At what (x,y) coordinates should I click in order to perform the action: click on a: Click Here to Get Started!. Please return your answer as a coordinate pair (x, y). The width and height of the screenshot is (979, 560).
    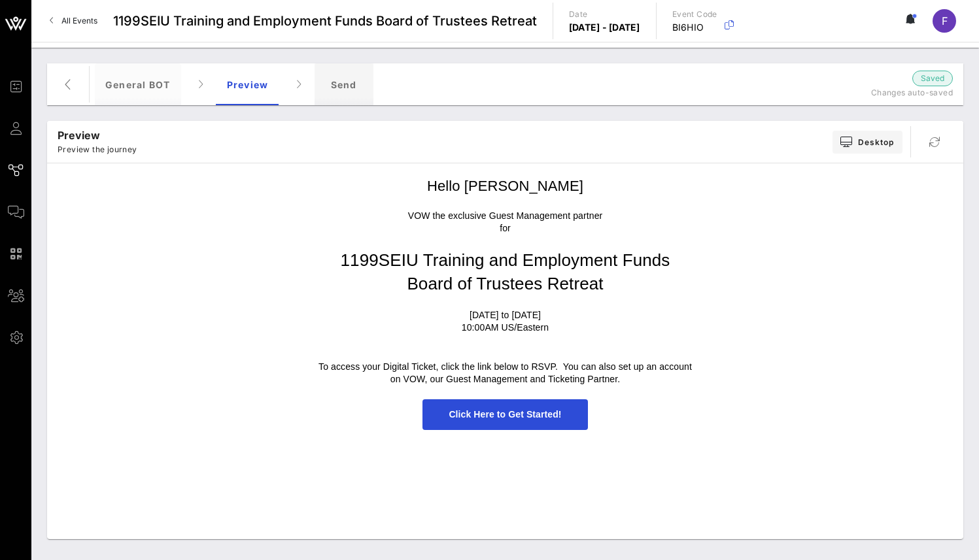
    Looking at the image, I should click on (505, 414).